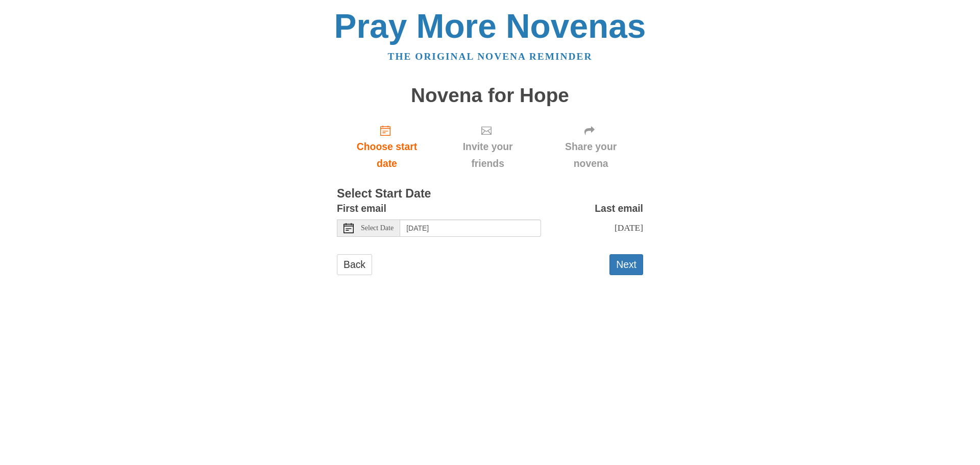 This screenshot has height=465, width=980. I want to click on span: Share your novena, so click(591, 156).